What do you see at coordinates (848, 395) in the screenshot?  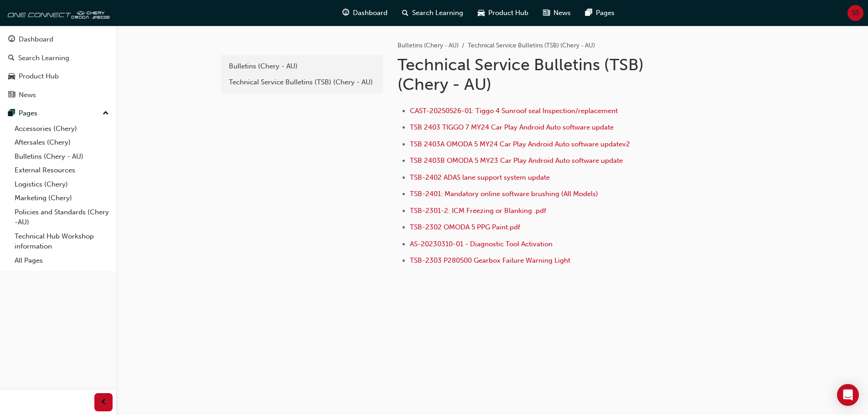 I see `div: Open Intercom Messenger` at bounding box center [848, 395].